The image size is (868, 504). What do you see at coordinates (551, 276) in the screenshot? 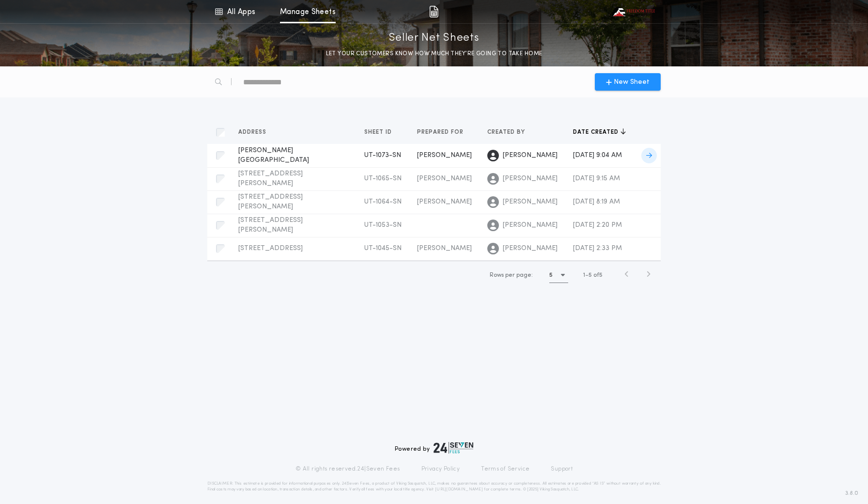
I see `h1: 5` at bounding box center [551, 276].